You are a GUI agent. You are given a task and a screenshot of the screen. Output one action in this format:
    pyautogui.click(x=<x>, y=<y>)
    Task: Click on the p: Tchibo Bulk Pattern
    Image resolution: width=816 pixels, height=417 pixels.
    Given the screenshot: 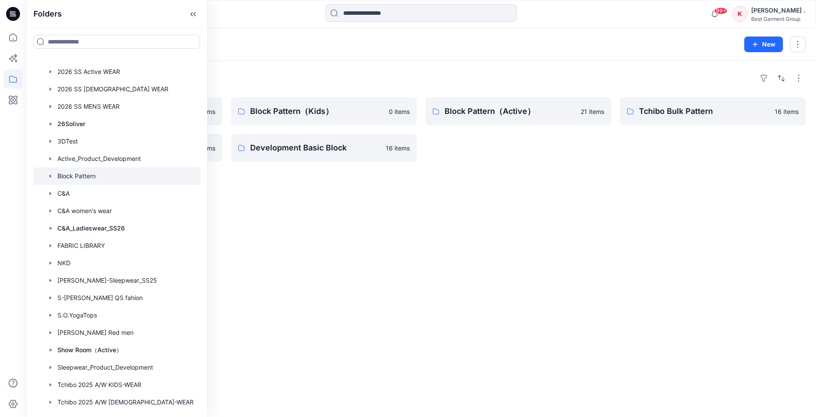 What is the action you would take?
    pyautogui.click(x=704, y=111)
    